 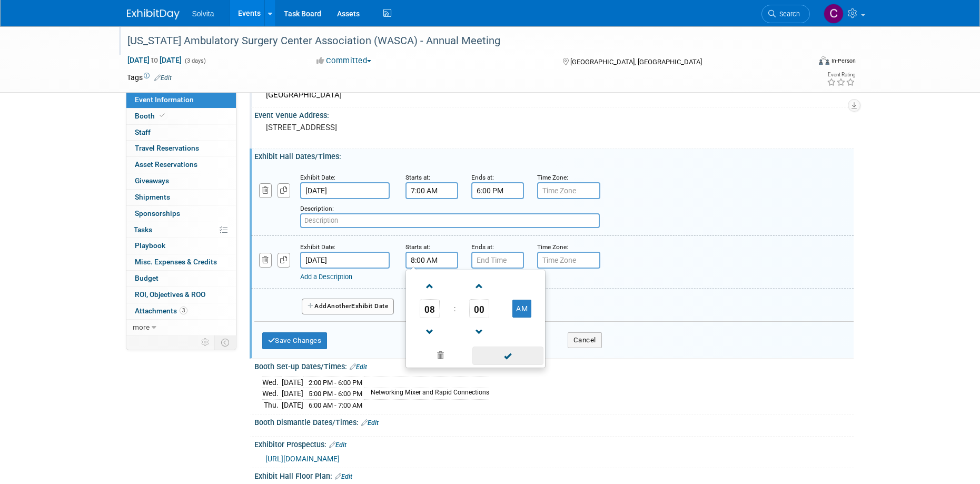 What do you see at coordinates (149, 78) in the screenshot?
I see `td: Tags` at bounding box center [149, 78].